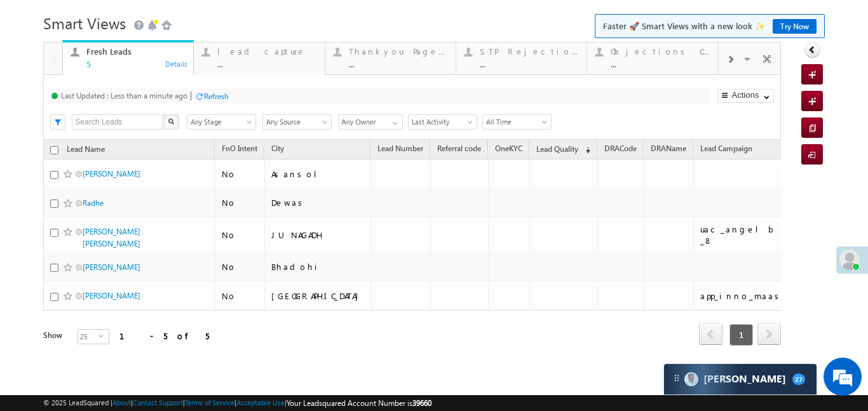 The width and height of the screenshot is (868, 411). Describe the element at coordinates (140, 75) in the screenshot. I see `div: Chat with us now` at that location.